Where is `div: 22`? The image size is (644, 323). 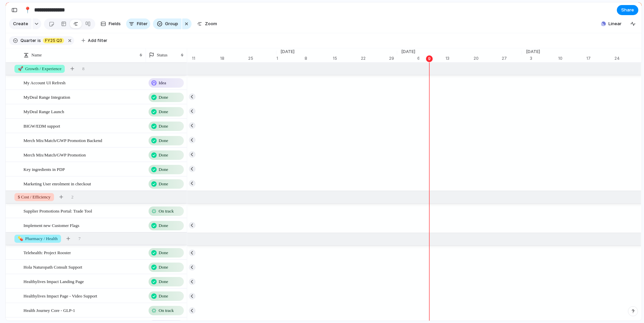
div: 22 is located at coordinates (375, 58).